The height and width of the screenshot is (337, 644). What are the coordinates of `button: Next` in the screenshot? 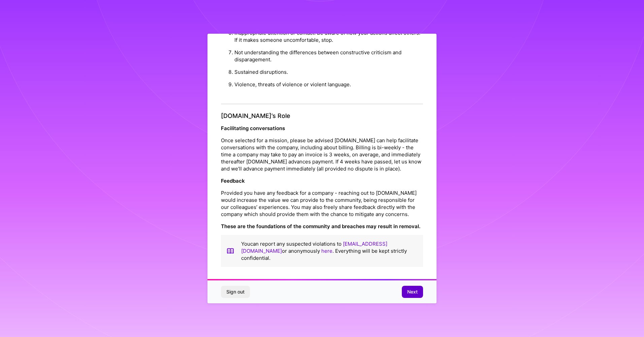 It's located at (413, 292).